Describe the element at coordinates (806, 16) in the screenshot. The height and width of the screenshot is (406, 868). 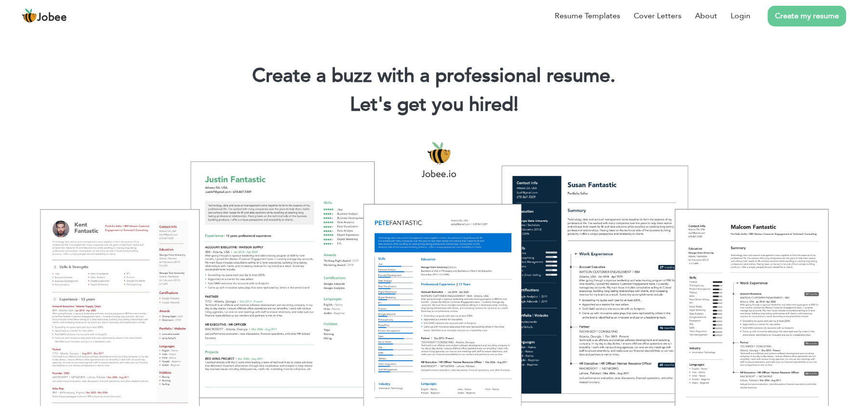
I see `a: Create my resume` at that location.